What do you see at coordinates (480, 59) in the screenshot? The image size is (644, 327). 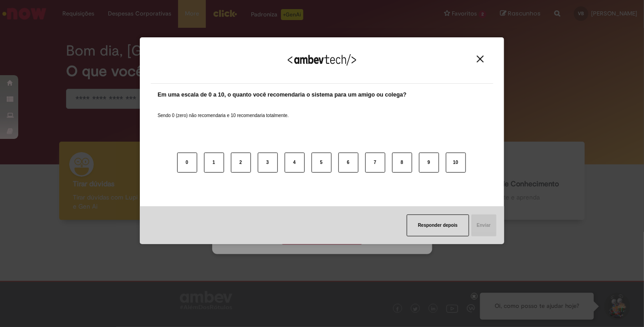 I see `img: Close` at bounding box center [480, 59].